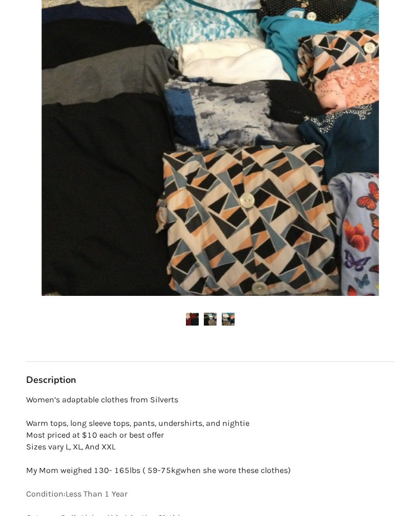  I want to click on p: Condition: Less Than 1 Year, so click(210, 494).